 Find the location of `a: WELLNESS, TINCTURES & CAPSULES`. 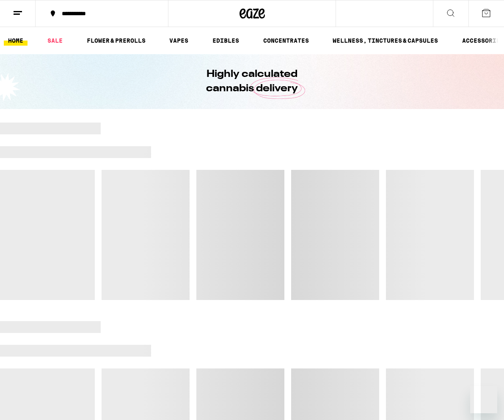

a: WELLNESS, TINCTURES & CAPSULES is located at coordinates (385, 41).